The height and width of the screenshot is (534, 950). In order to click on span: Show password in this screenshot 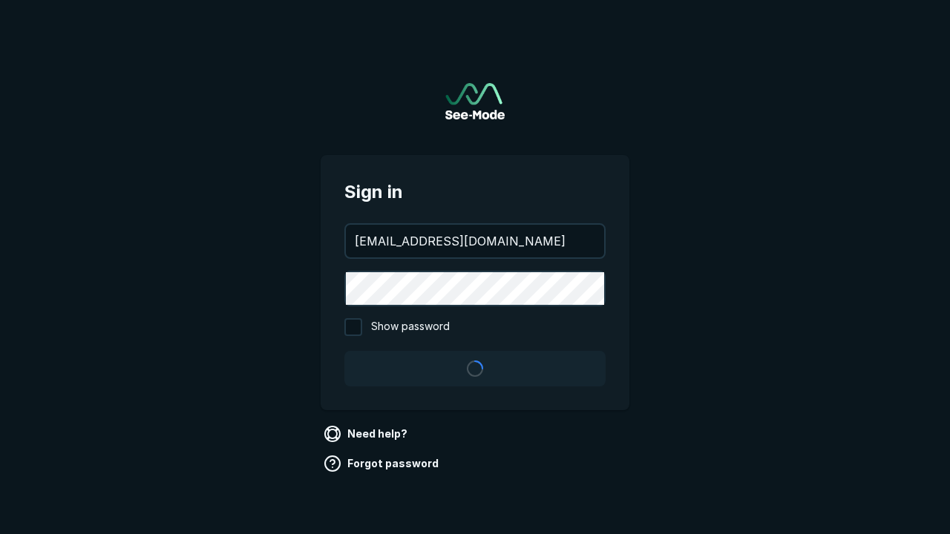, I will do `click(410, 327)`.